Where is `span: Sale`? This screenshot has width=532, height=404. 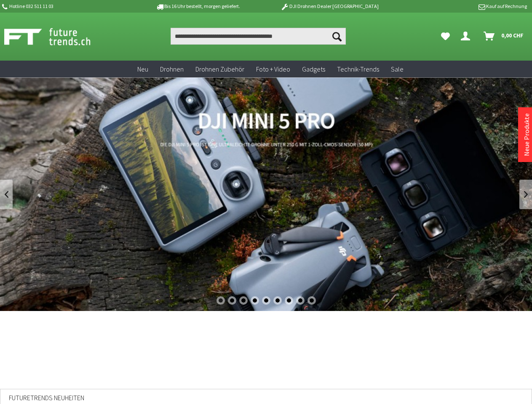 span: Sale is located at coordinates (397, 69).